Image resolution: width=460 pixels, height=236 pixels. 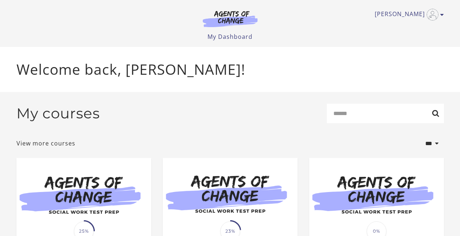 What do you see at coordinates (46, 143) in the screenshot?
I see `a: View more courses` at bounding box center [46, 143].